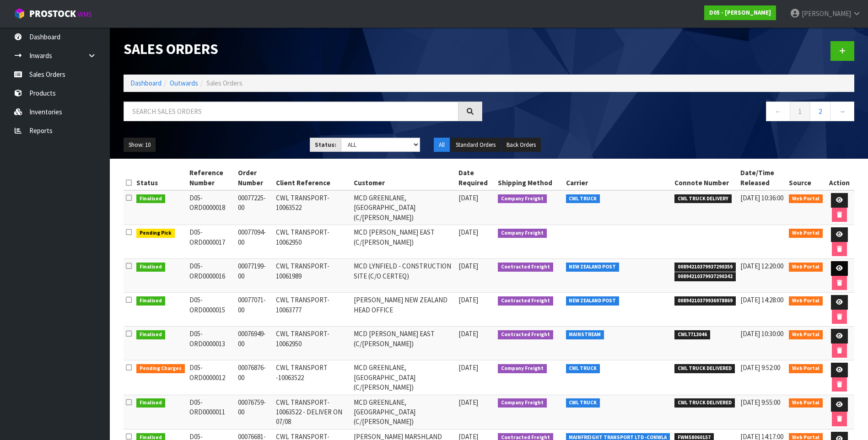 The image size is (868, 440). What do you see at coordinates (19, 13) in the screenshot?
I see `img: cube-alt.png` at bounding box center [19, 13].